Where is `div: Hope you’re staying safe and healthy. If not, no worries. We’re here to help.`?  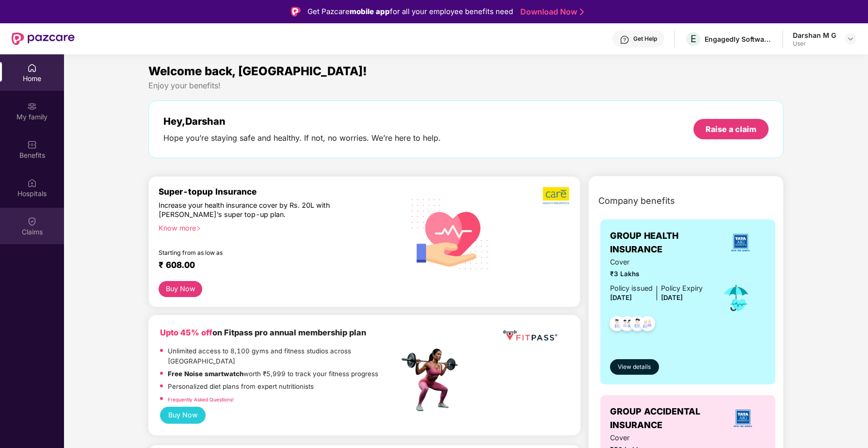
div: Hope you’re staying safe and healthy. If not, no worries. We’re here to help. is located at coordinates (303, 138).